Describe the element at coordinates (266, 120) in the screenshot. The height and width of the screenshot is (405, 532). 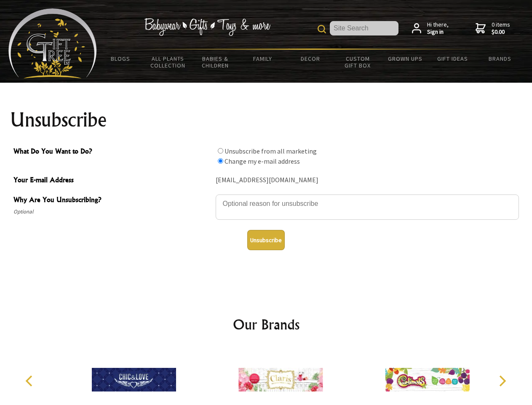
I see `h1: Unsubscribe` at that location.